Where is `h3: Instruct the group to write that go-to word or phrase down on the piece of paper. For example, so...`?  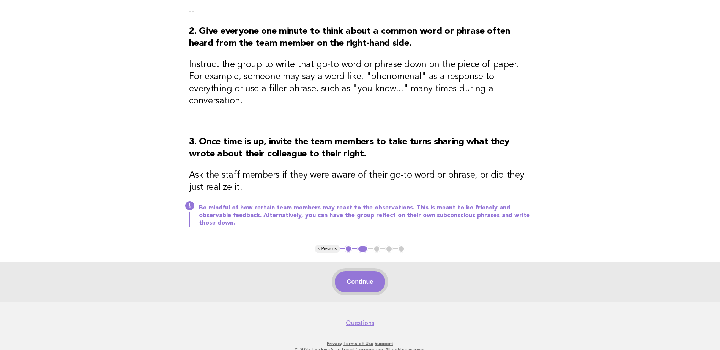
h3: Instruct the group to write that go-to word or phrase down on the piece of paper. For example, so... is located at coordinates (360, 83).